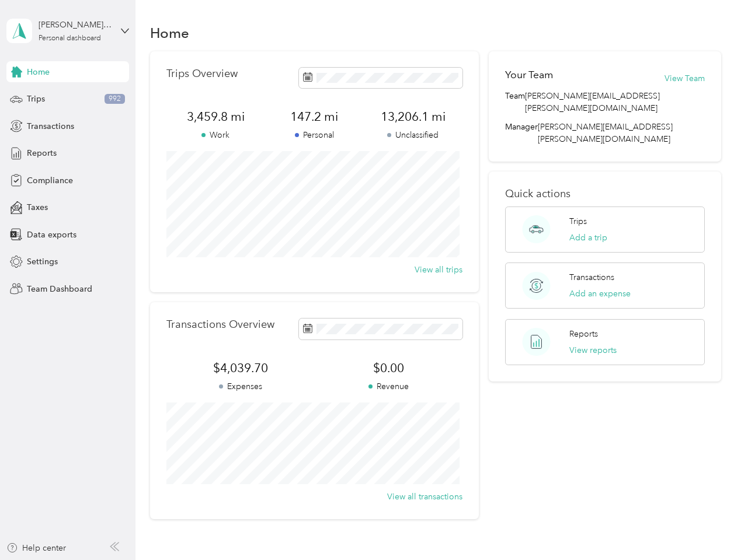 The height and width of the screenshot is (560, 741). I want to click on span: Settings, so click(42, 261).